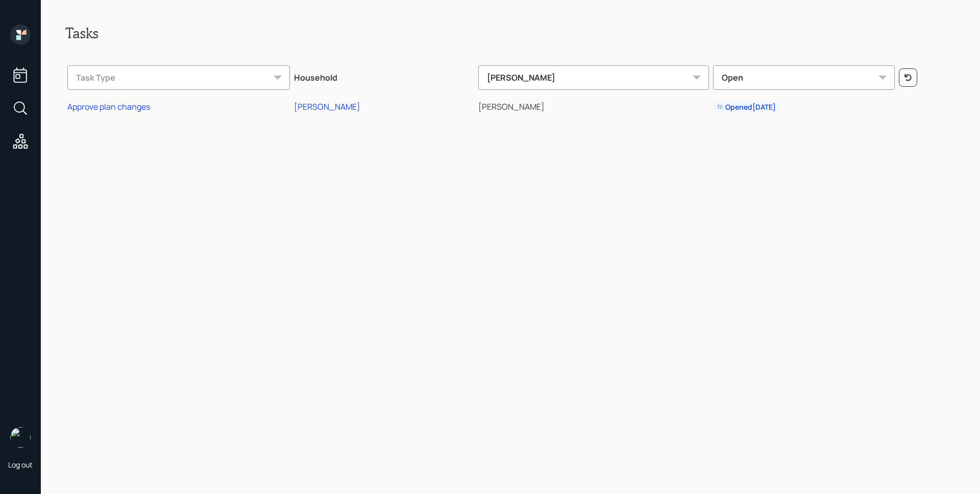  What do you see at coordinates (384, 76) in the screenshot?
I see `th: Household` at bounding box center [384, 76].